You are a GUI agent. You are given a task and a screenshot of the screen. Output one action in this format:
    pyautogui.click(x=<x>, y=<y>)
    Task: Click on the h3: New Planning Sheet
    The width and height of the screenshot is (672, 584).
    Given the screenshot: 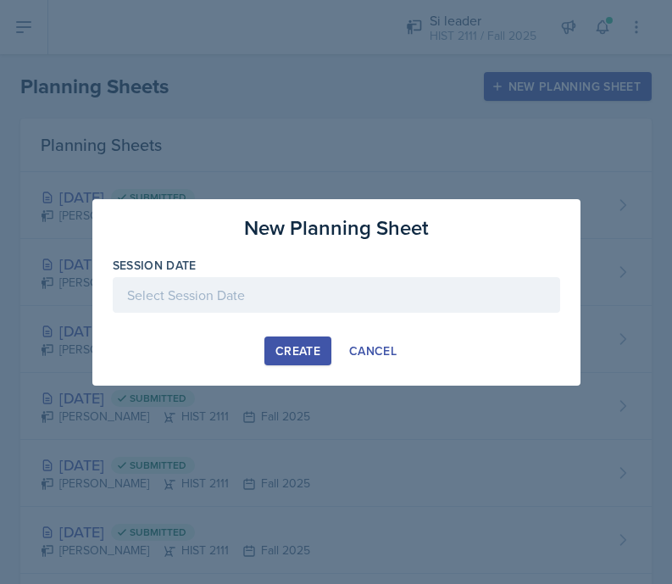 What is the action you would take?
    pyautogui.click(x=336, y=228)
    